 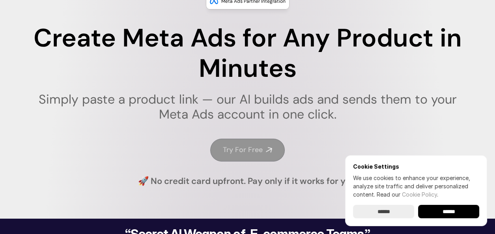 I want to click on a: Try For Free, so click(x=247, y=150).